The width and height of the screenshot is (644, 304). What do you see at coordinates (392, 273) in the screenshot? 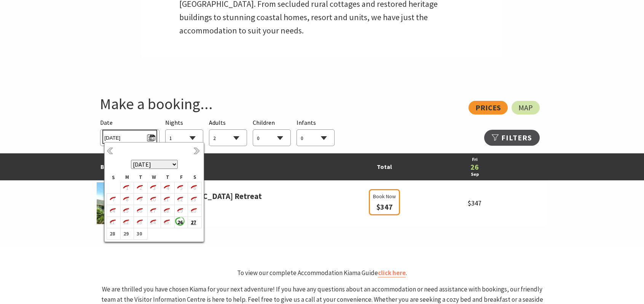
I see `a: click here` at bounding box center [392, 273].